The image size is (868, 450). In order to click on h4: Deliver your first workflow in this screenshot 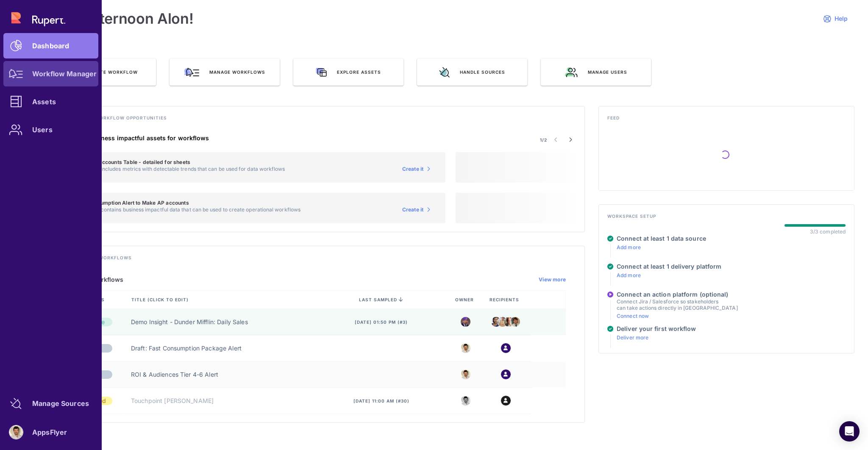, I will do `click(656, 329)`.